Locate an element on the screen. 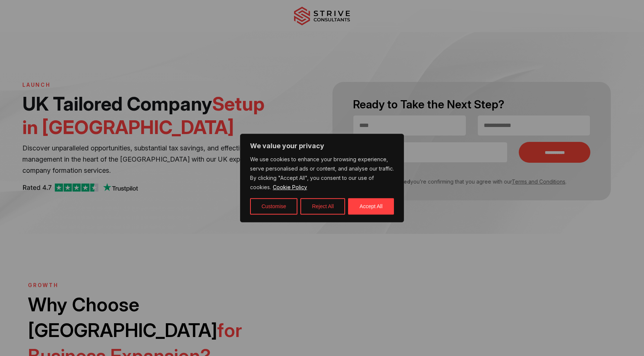 The width and height of the screenshot is (644, 356). p: We value your privacy is located at coordinates (322, 146).